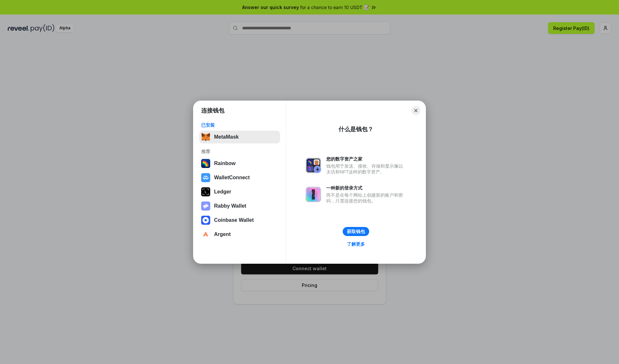 The height and width of the screenshot is (364, 619). What do you see at coordinates (356, 129) in the screenshot?
I see `div: 什么是钱包？` at bounding box center [356, 129].